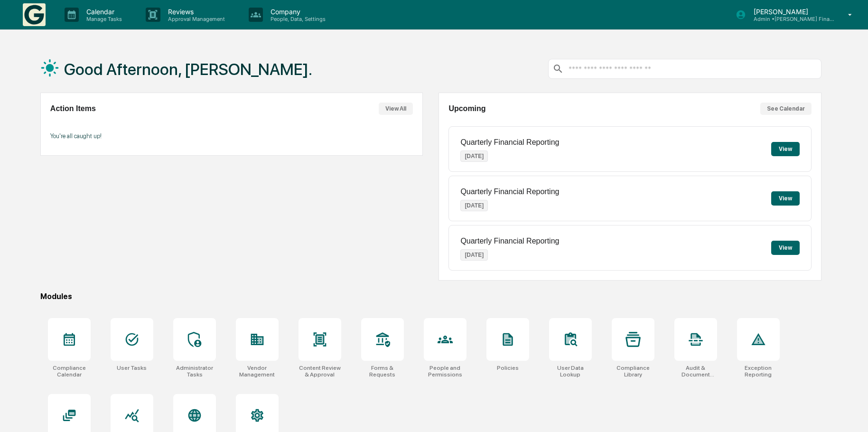 This screenshot has height=432, width=868. Describe the element at coordinates (297, 11) in the screenshot. I see `p: Company` at that location.